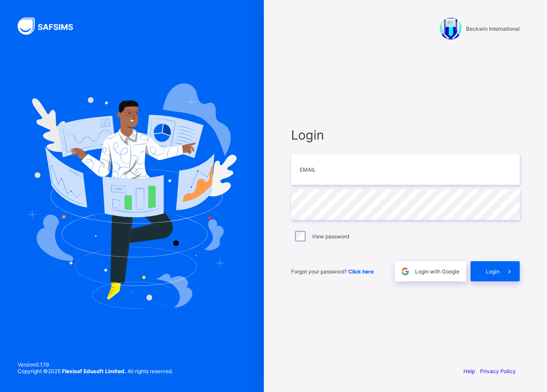 This screenshot has width=547, height=392. I want to click on span: Beckwin International, so click(493, 28).